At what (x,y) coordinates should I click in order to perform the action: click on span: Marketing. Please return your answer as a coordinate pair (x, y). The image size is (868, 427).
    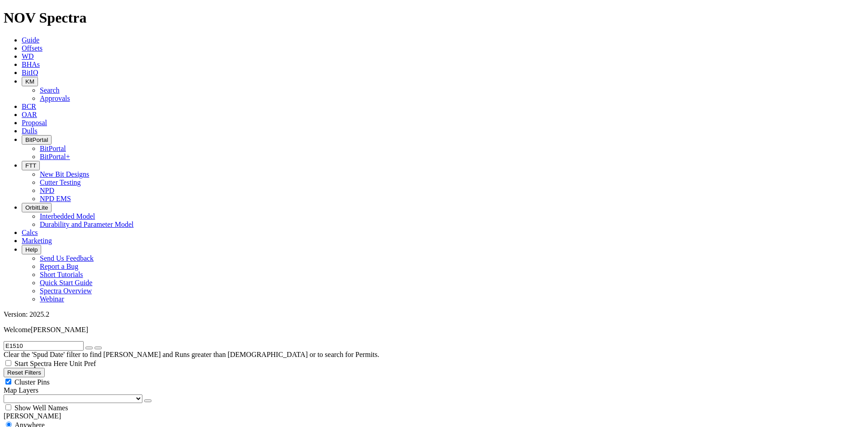
    Looking at the image, I should click on (37, 240).